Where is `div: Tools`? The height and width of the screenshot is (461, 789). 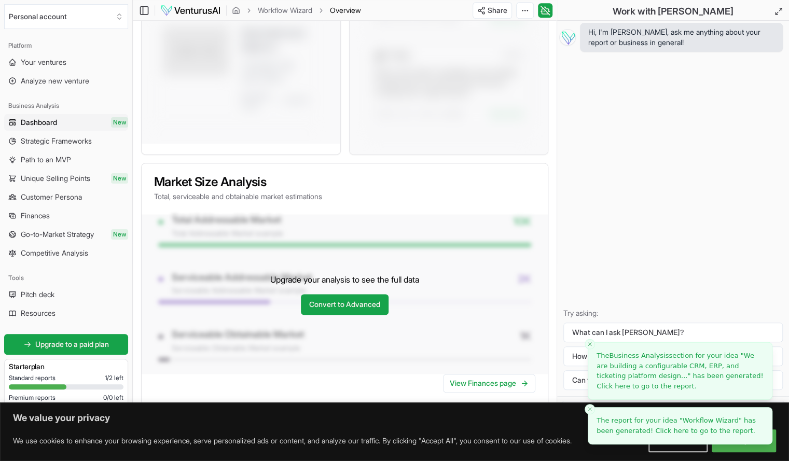
div: Tools is located at coordinates (66, 278).